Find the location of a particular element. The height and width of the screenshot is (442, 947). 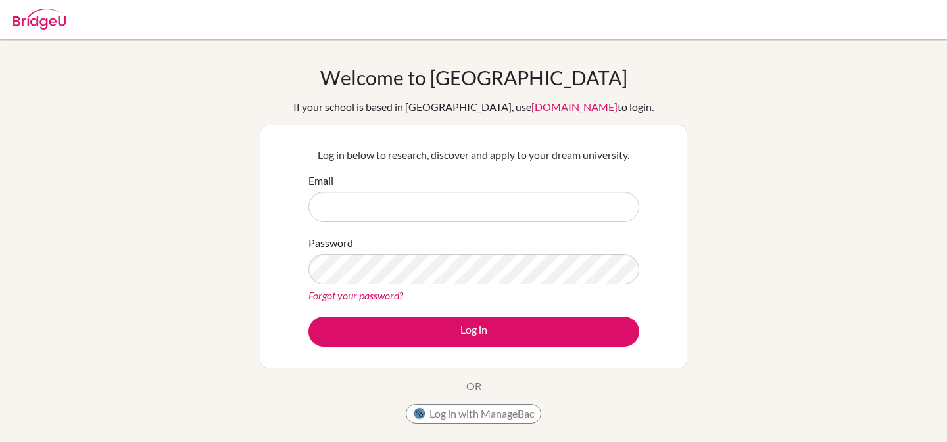

img: Bridge-U is located at coordinates (39, 19).